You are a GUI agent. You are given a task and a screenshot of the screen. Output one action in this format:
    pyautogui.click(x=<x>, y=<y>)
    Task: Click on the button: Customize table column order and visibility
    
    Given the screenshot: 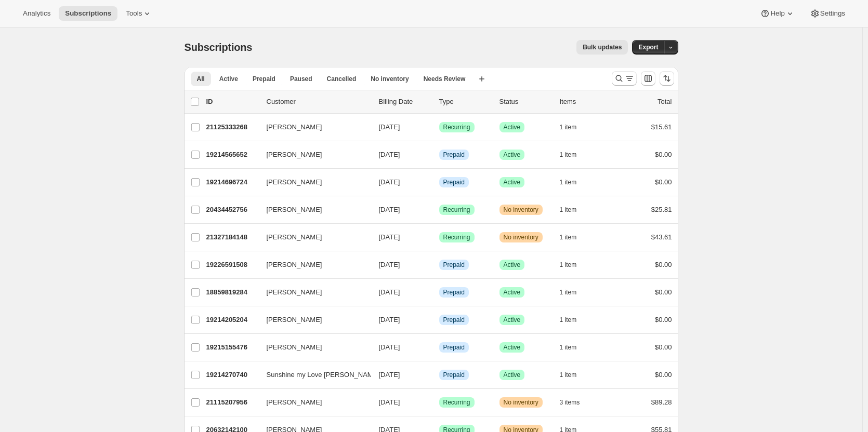 What is the action you would take?
    pyautogui.click(x=648, y=79)
    